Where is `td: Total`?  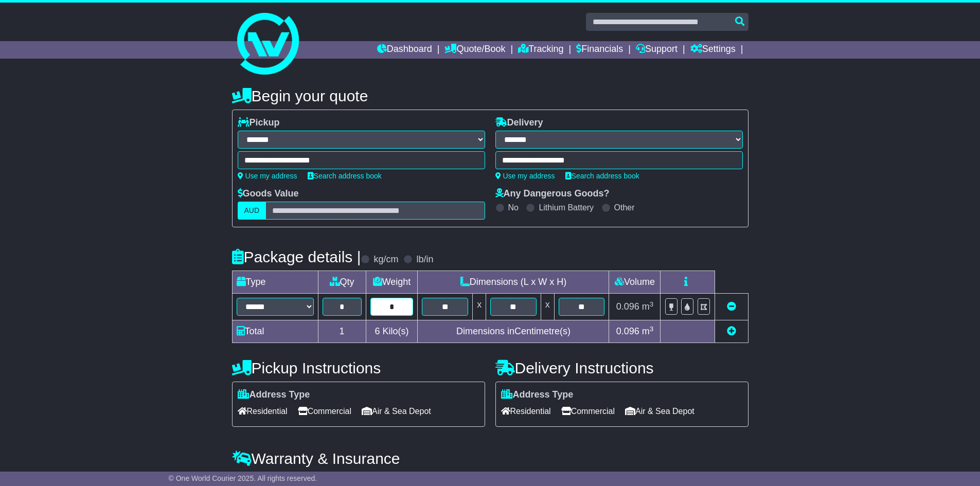
td: Total is located at coordinates (275, 331).